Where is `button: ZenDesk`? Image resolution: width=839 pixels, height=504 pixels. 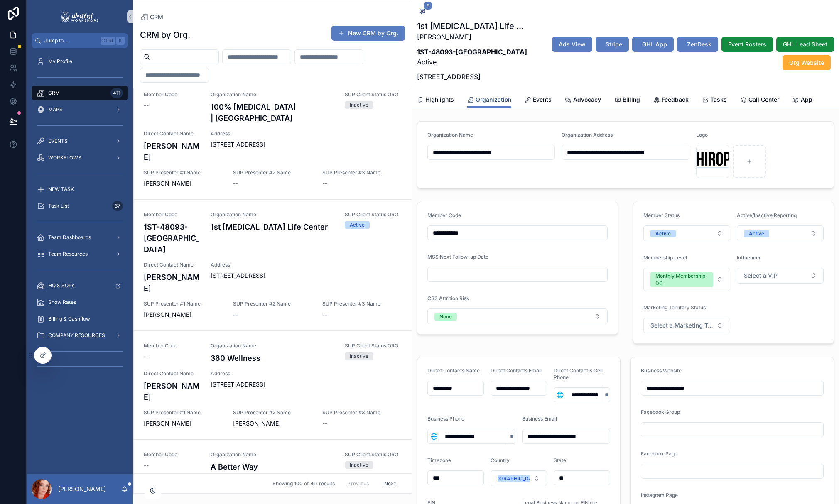 button: ZenDesk is located at coordinates (697, 44).